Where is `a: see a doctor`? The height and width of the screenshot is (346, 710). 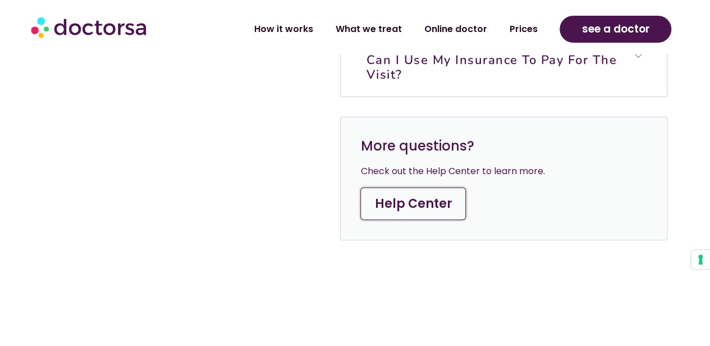
a: see a doctor is located at coordinates (615, 29).